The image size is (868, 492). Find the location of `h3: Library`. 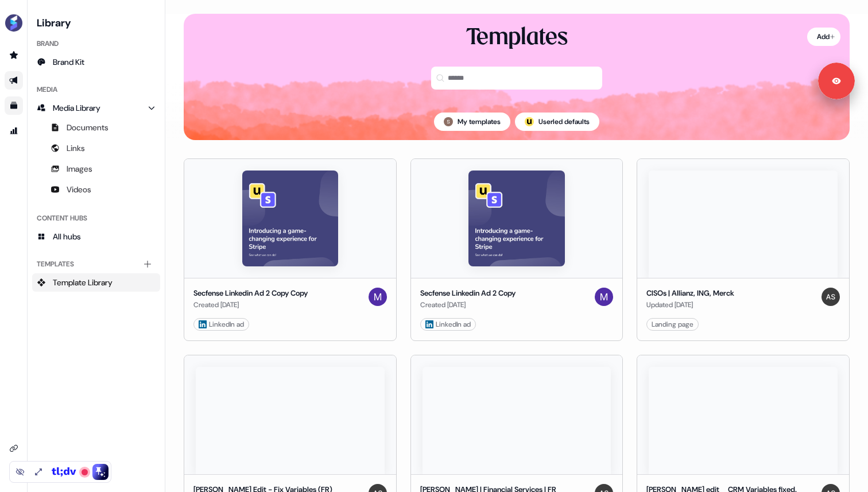

h3: Library is located at coordinates (96, 22).